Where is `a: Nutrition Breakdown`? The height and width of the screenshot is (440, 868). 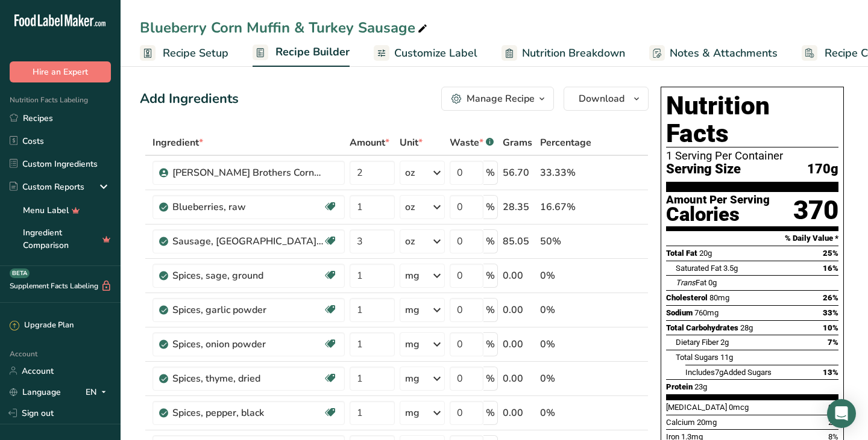 a: Nutrition Breakdown is located at coordinates (563, 53).